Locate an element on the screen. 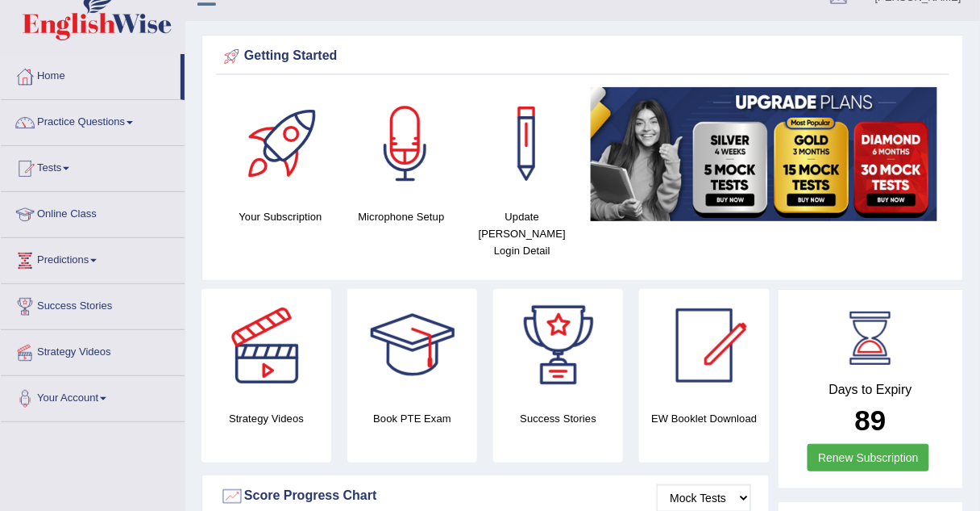 Image resolution: width=980 pixels, height=511 pixels. a: Success Stories is located at coordinates (93, 304).